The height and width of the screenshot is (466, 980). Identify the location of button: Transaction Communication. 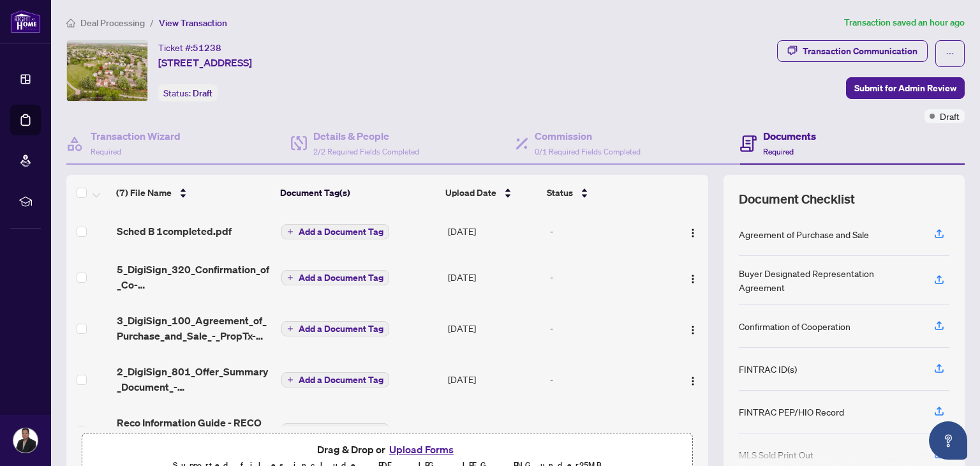
(853, 51).